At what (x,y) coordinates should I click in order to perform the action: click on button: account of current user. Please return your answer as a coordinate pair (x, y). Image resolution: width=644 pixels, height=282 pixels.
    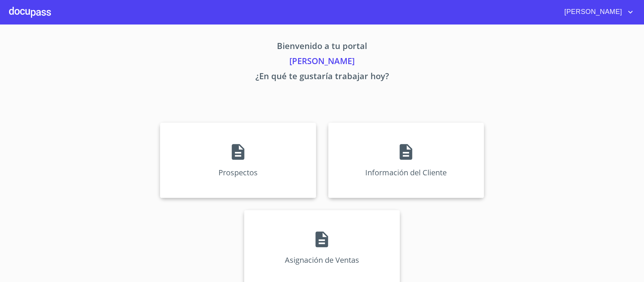
    Looking at the image, I should click on (597, 12).